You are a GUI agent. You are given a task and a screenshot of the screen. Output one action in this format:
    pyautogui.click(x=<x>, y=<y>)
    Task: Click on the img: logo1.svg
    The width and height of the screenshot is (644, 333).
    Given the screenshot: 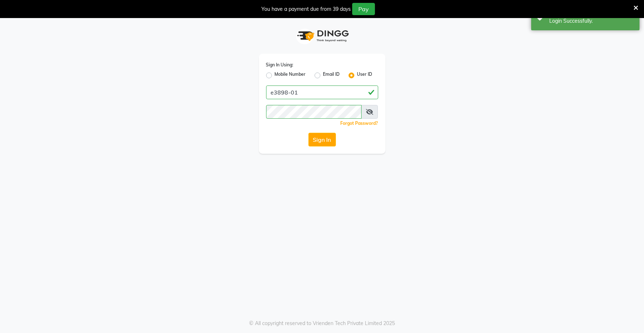 What is the action you would take?
    pyautogui.click(x=322, y=36)
    